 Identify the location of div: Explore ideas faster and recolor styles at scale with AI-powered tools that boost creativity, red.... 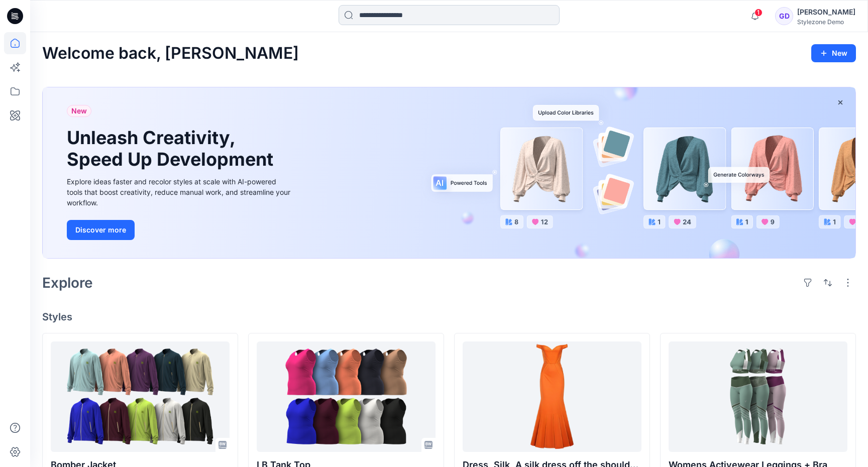
(179, 192).